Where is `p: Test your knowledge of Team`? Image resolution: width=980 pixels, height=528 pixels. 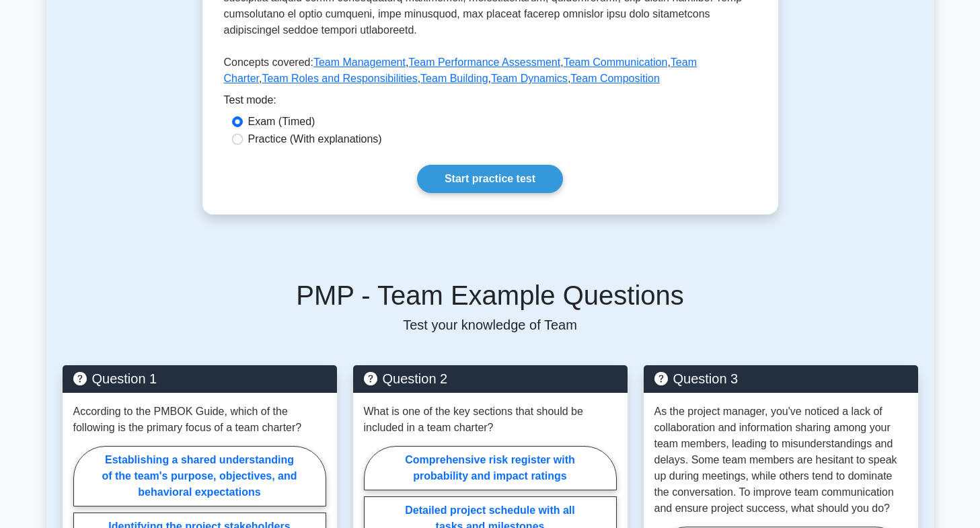 p: Test your knowledge of Team is located at coordinates (490, 325).